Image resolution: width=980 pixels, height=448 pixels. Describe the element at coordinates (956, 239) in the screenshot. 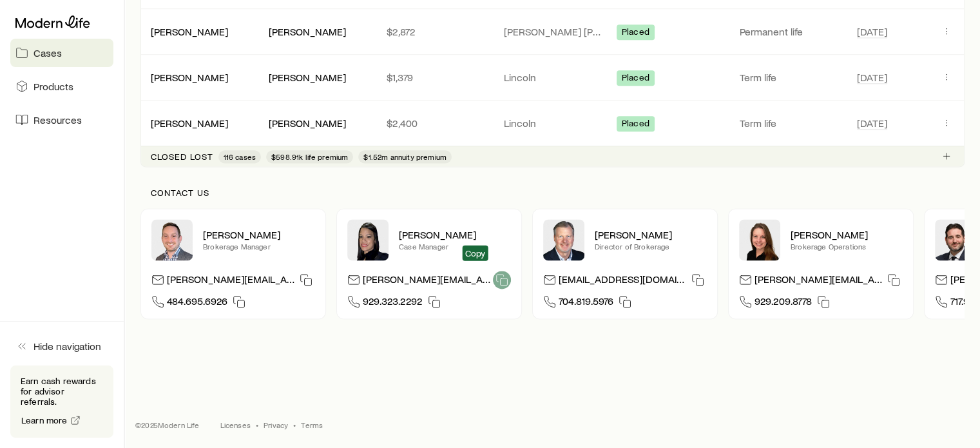

I see `img: Bryan Simmons` at that location.